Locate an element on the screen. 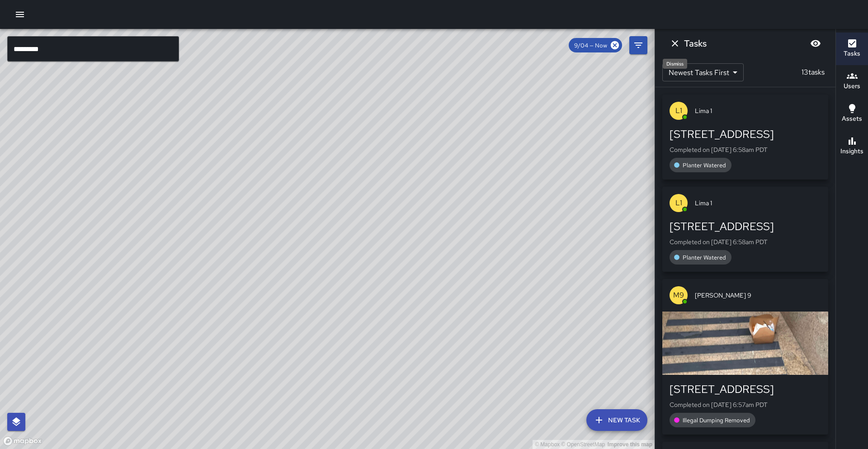  button: Tasks is located at coordinates (852, 49).